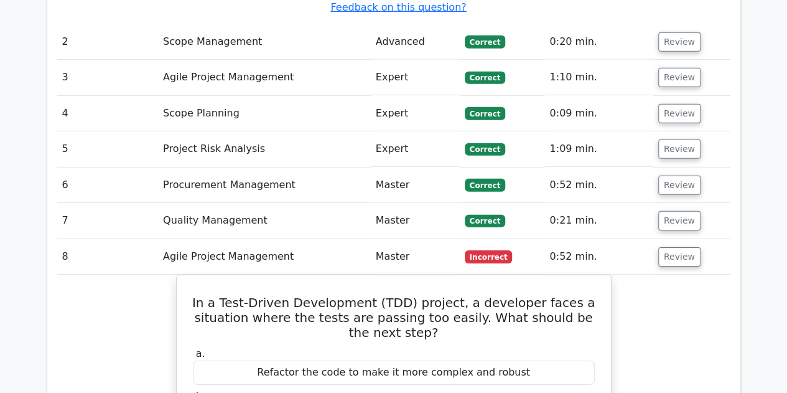  Describe the element at coordinates (599, 220) in the screenshot. I see `td: 0:21 min.` at that location.